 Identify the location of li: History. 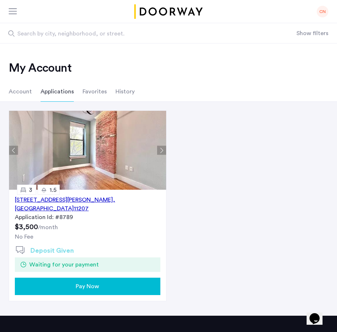
(125, 92).